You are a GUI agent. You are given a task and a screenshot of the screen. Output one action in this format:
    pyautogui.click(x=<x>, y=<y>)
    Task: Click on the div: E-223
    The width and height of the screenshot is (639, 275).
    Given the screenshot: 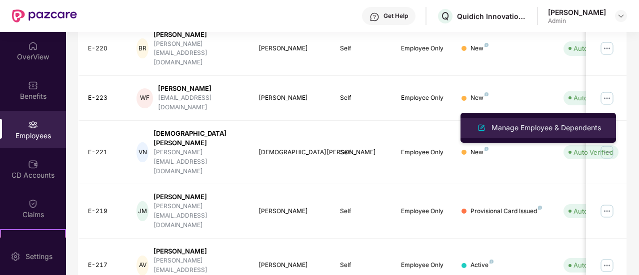 What is the action you would take?
    pyautogui.click(x=104, y=98)
    